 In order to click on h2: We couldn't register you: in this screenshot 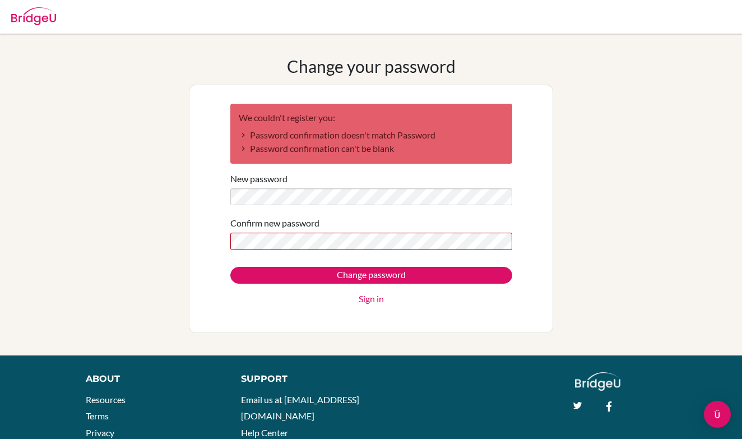, I will do `click(371, 117)`.